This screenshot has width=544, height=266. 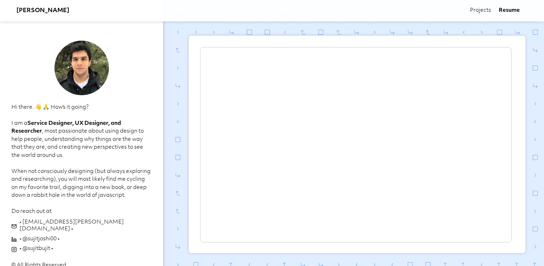 What do you see at coordinates (509, 10) in the screenshot?
I see `b: Resume` at bounding box center [509, 10].